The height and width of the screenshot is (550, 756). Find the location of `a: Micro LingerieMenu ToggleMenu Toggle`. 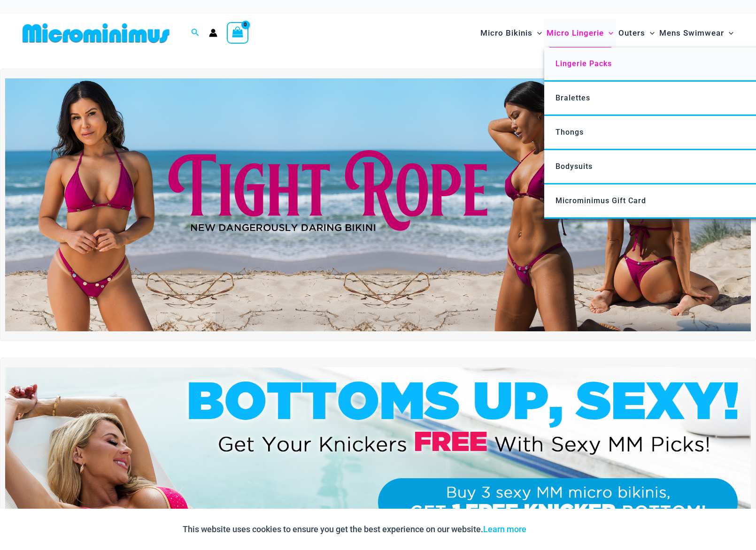

a: Micro LingerieMenu ToggleMenu Toggle is located at coordinates (580, 33).